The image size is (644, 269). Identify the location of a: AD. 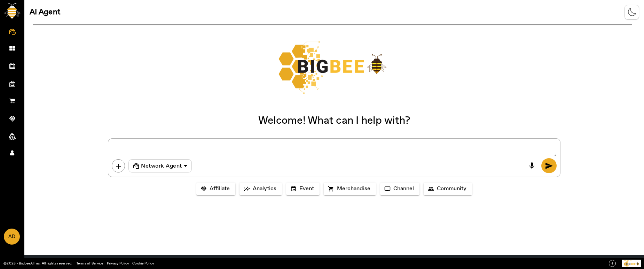
(12, 237).